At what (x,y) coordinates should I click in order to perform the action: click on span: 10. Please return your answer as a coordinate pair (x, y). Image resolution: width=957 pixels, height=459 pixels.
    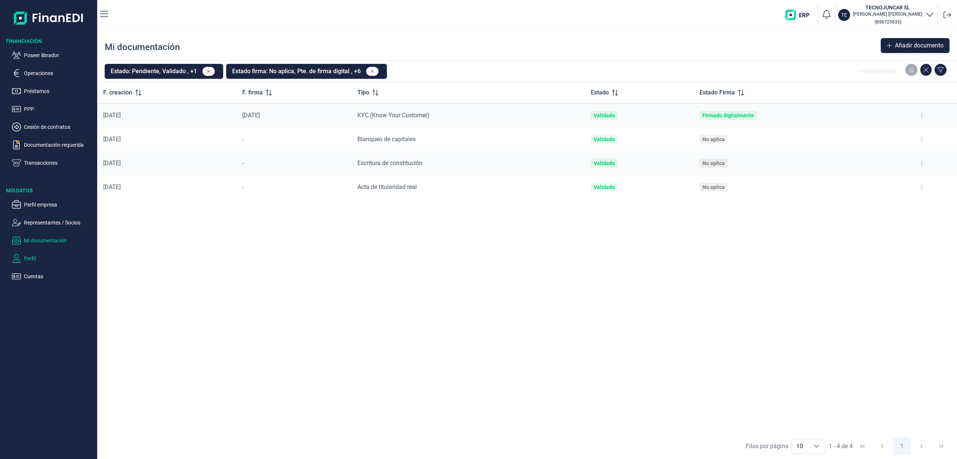
    Looking at the image, I should click on (799, 447).